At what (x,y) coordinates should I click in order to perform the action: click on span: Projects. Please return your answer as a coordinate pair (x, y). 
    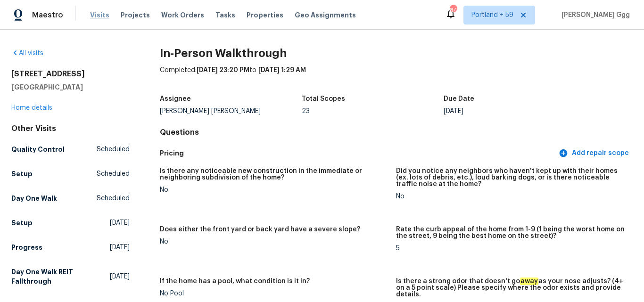
    Looking at the image, I should click on (135, 15).